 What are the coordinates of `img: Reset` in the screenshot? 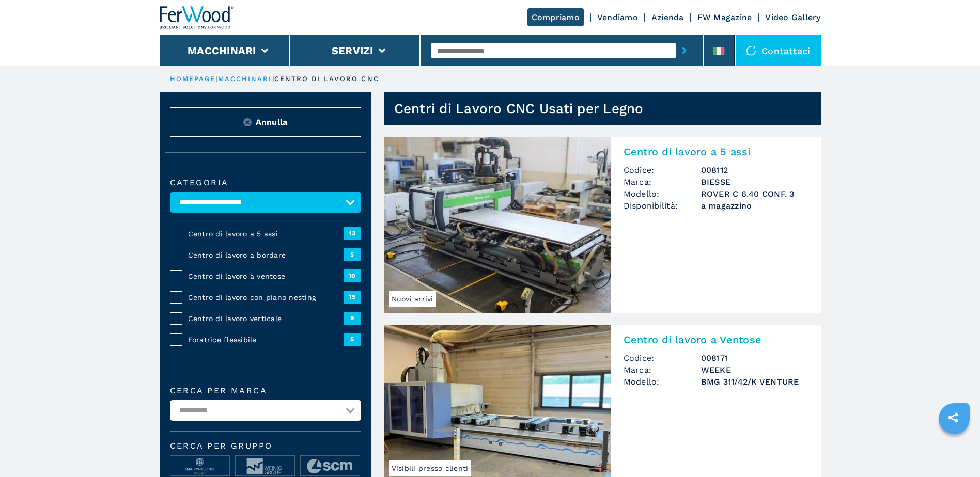 It's located at (248, 123).